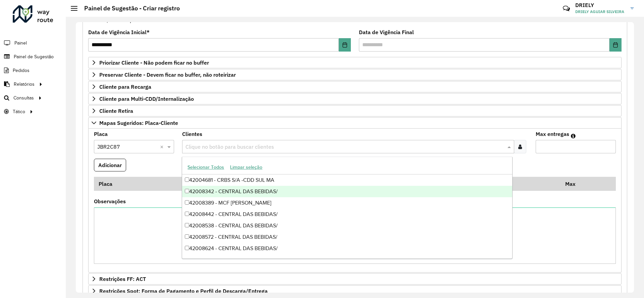 This screenshot has width=644, height=298. What do you see at coordinates (355, 123) in the screenshot?
I see `a: Mapas Sugeridos: Placa-Cliente` at bounding box center [355, 123].